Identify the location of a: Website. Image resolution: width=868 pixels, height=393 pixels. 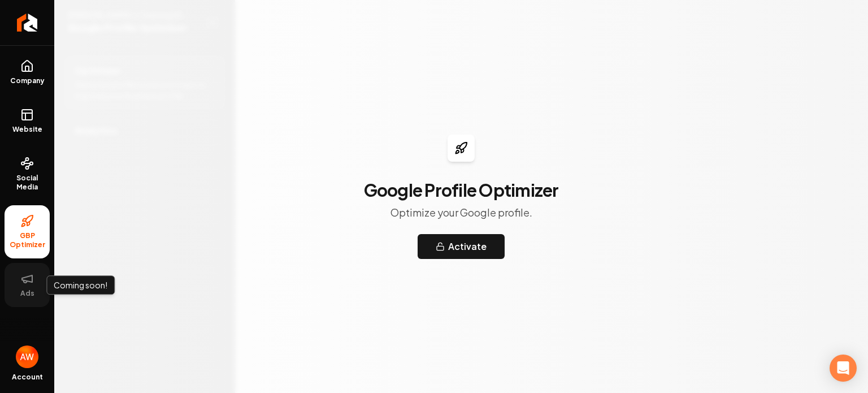
(27, 121).